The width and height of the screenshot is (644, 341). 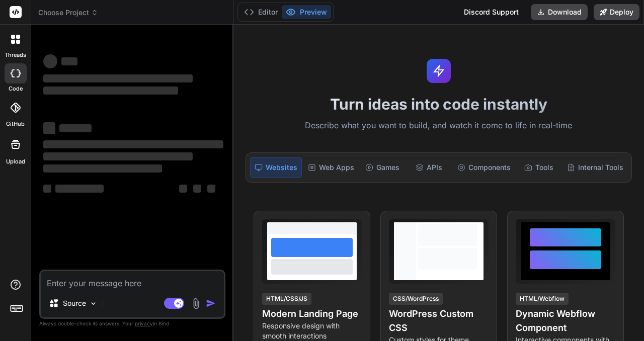 I want to click on div: CSS/WordPress, so click(x=415, y=299).